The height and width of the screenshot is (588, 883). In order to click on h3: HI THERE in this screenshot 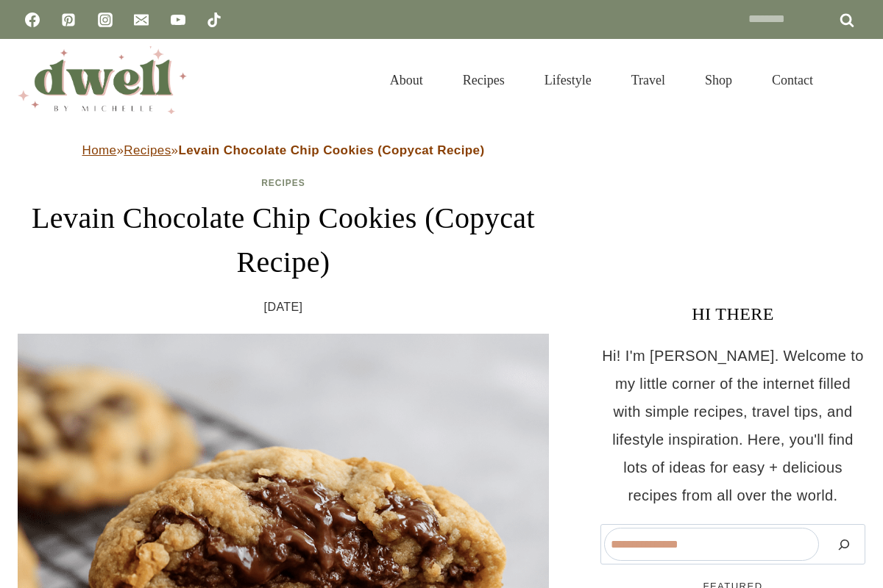, I will do `click(732, 314)`.